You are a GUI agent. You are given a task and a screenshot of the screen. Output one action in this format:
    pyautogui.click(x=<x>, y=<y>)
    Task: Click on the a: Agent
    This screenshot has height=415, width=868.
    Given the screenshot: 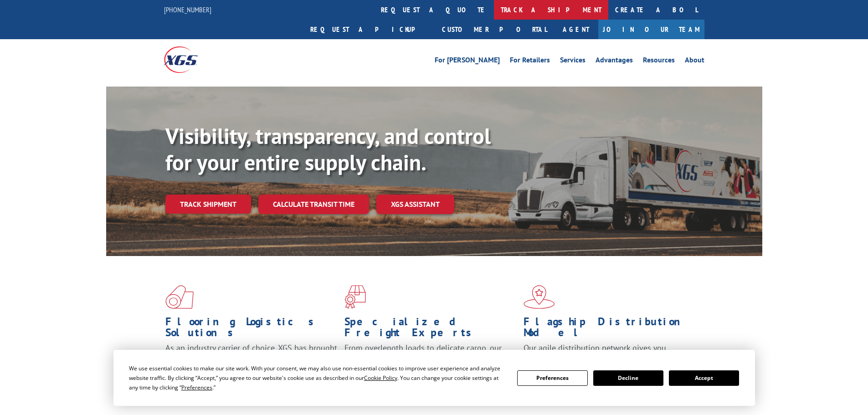 What is the action you would take?
    pyautogui.click(x=576, y=29)
    